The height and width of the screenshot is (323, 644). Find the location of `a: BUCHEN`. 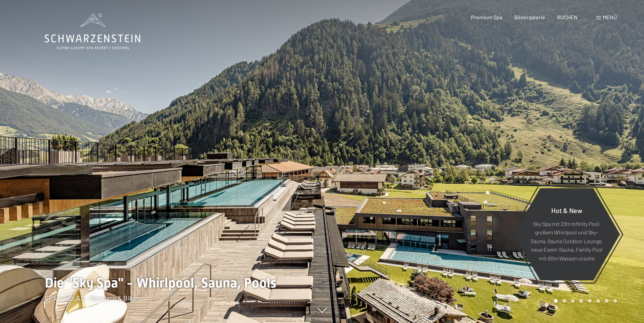

a: BUCHEN is located at coordinates (567, 17).